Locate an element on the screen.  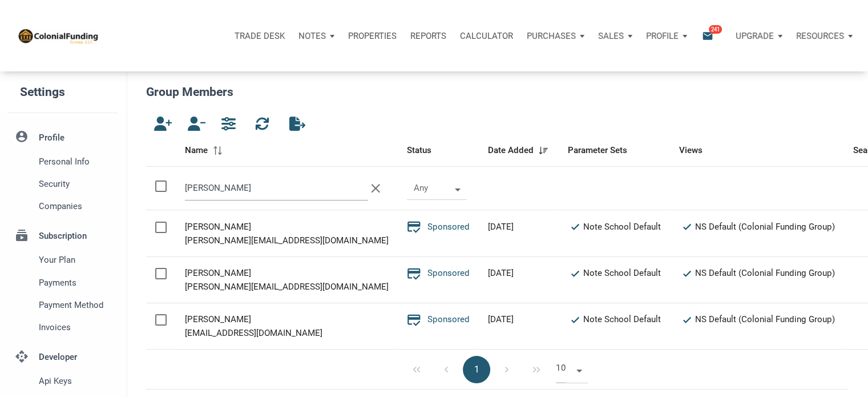
h5: Group Members is located at coordinates (497, 92).